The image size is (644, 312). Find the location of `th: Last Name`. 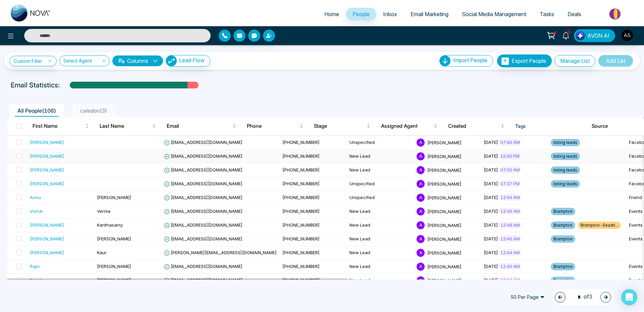

th: Last Name is located at coordinates (128, 126).